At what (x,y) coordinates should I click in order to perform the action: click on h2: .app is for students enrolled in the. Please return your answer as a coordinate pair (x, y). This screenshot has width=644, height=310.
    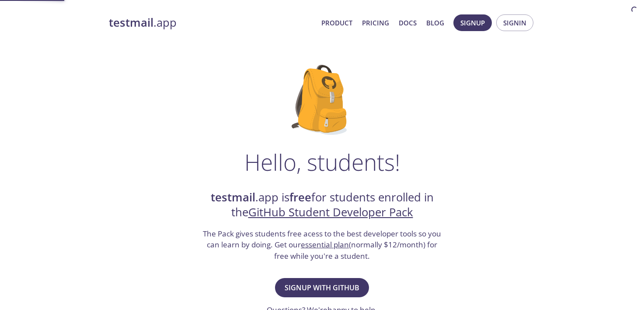
    Looking at the image, I should click on (322, 205).